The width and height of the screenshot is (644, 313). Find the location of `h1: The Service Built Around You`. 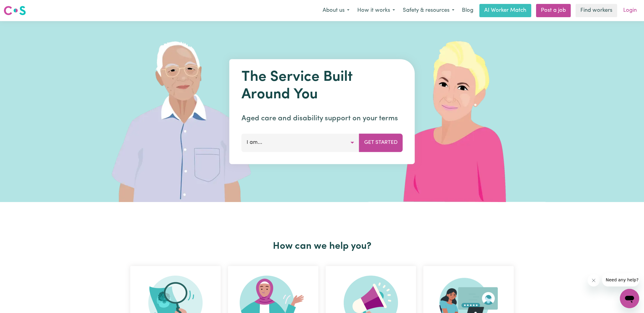

h1: The Service Built Around You is located at coordinates (322, 86).